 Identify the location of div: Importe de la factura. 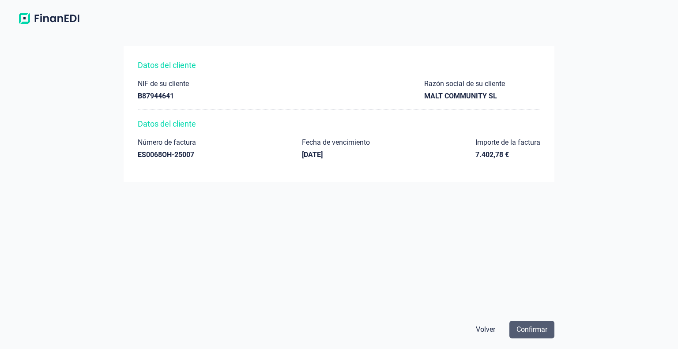
(508, 143).